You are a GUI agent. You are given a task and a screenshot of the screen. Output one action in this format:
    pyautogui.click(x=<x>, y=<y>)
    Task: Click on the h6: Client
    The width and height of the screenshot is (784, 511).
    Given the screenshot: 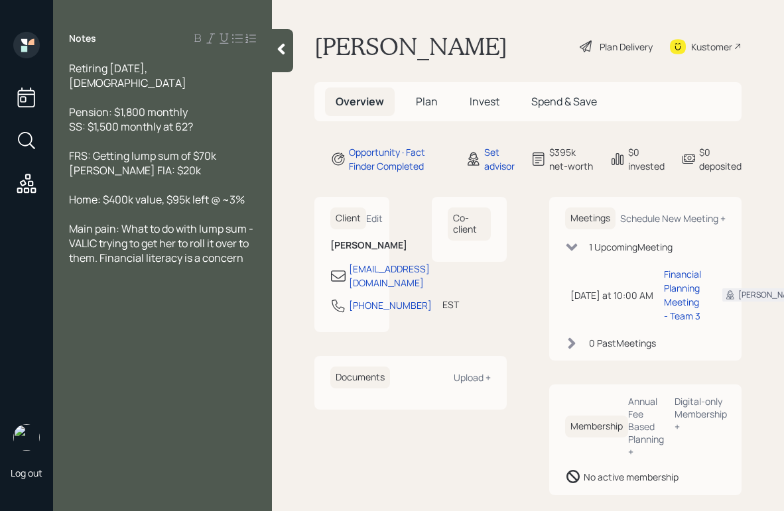 What is the action you would take?
    pyautogui.click(x=348, y=218)
    